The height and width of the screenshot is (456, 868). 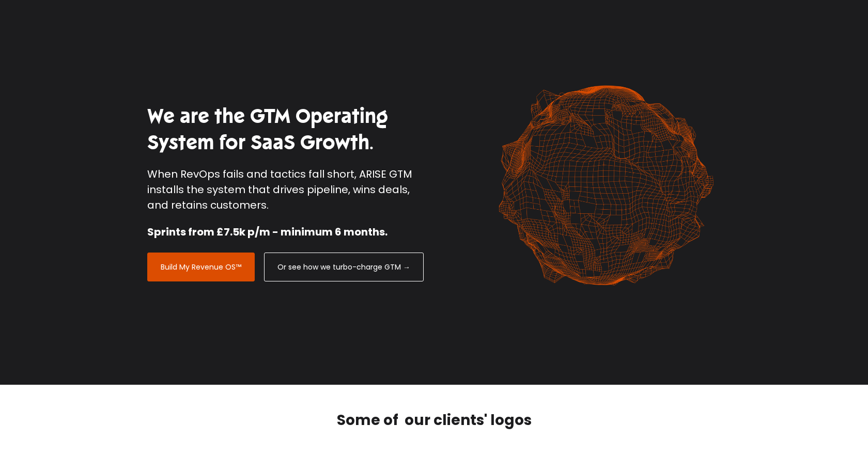 I want to click on h1: We are the GTM Operating System for SaaS Growth., so click(x=287, y=130).